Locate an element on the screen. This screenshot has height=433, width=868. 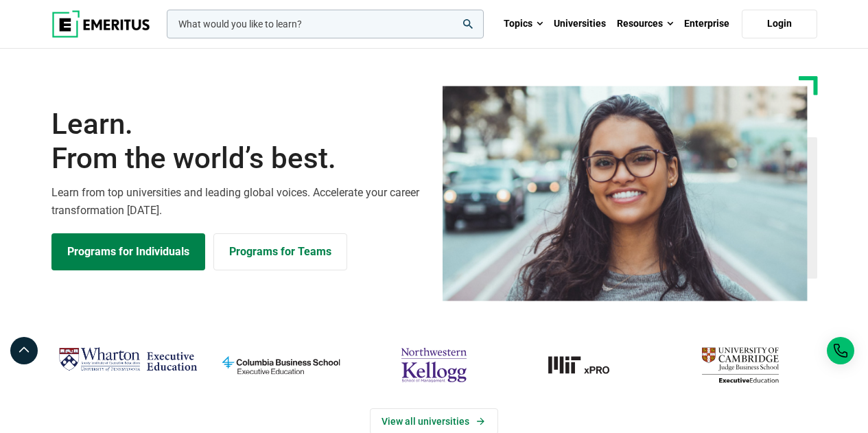
a: columbia-business-school is located at coordinates (280, 366).